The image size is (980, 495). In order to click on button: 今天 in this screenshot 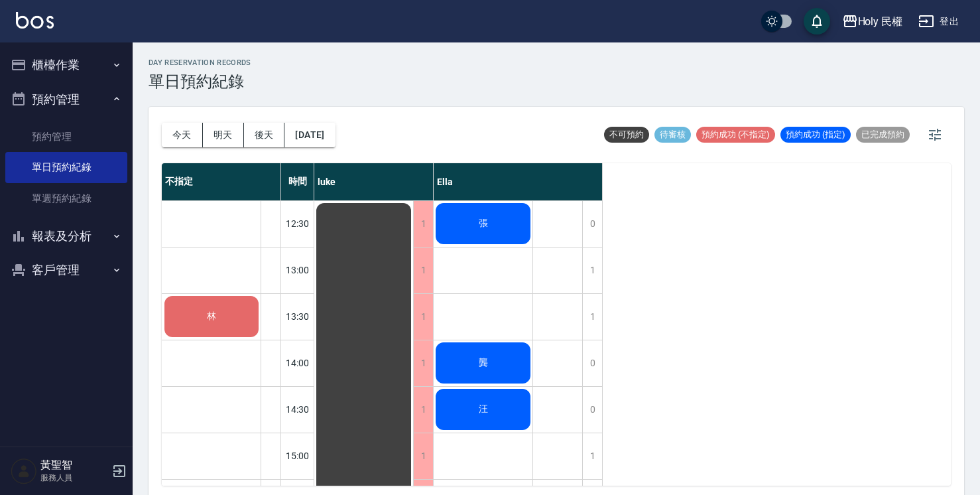, I will do `click(183, 135)`.